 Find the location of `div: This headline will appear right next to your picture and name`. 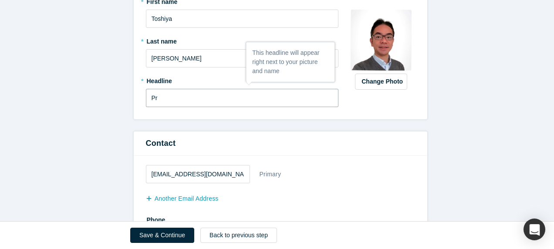

div: This headline will appear right next to your picture and name is located at coordinates (290, 62).